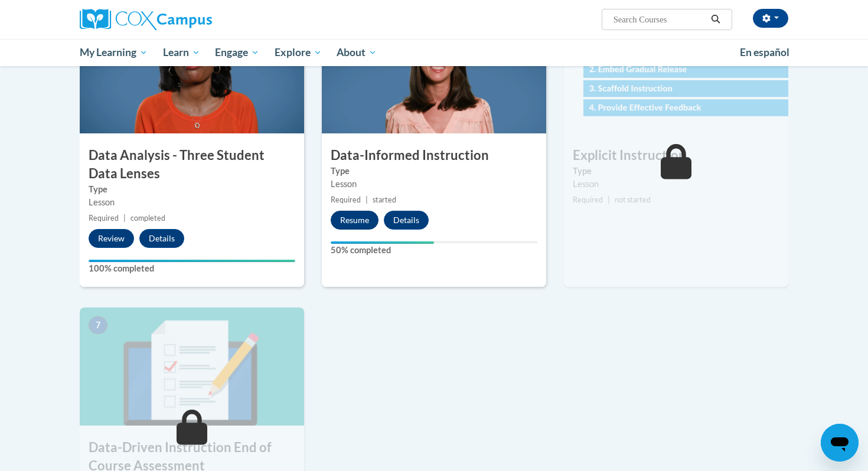 The height and width of the screenshot is (471, 868). I want to click on span: started, so click(384, 199).